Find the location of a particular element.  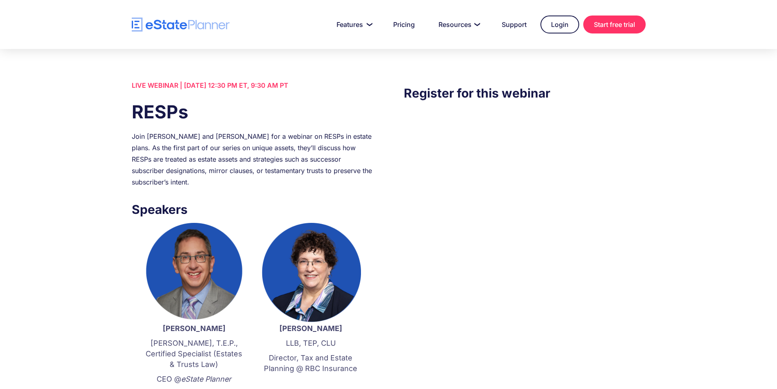

p: CEO @ is located at coordinates (194, 379).